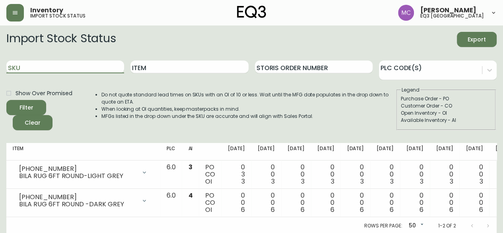 Image resolution: width=503 pixels, height=233 pixels. Describe the element at coordinates (446, 106) in the screenshot. I see `div: Customer Order - CO` at that location.